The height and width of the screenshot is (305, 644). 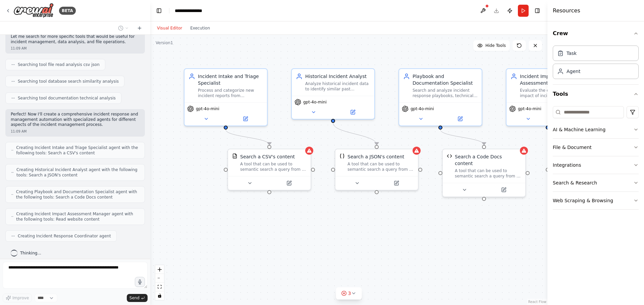 What do you see at coordinates (595, 148) in the screenshot?
I see `button: File & Document` at bounding box center [595, 148].